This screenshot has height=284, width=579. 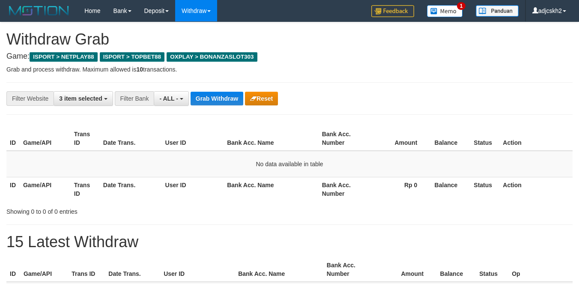 I want to click on img: Button%20Memo.svg, so click(x=445, y=11).